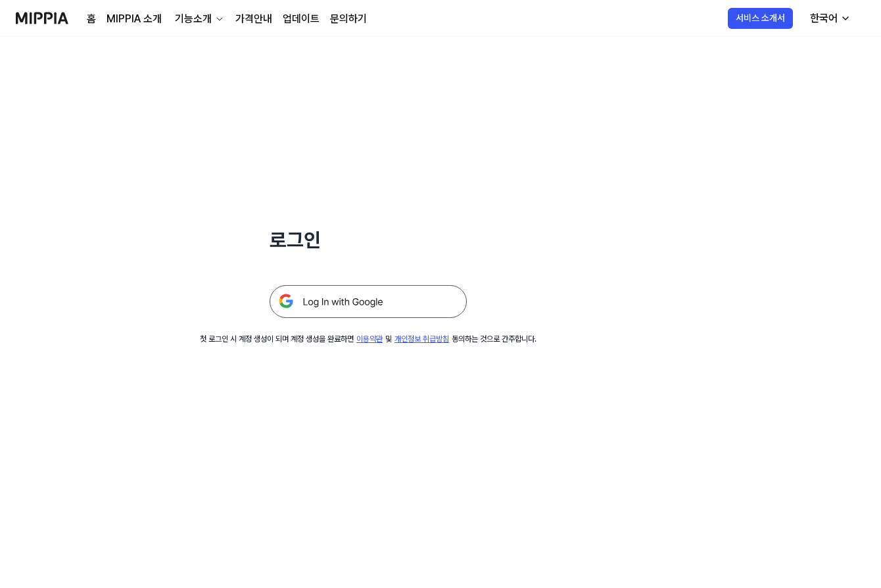  Describe the element at coordinates (253, 19) in the screenshot. I see `a: 가격안내` at that location.